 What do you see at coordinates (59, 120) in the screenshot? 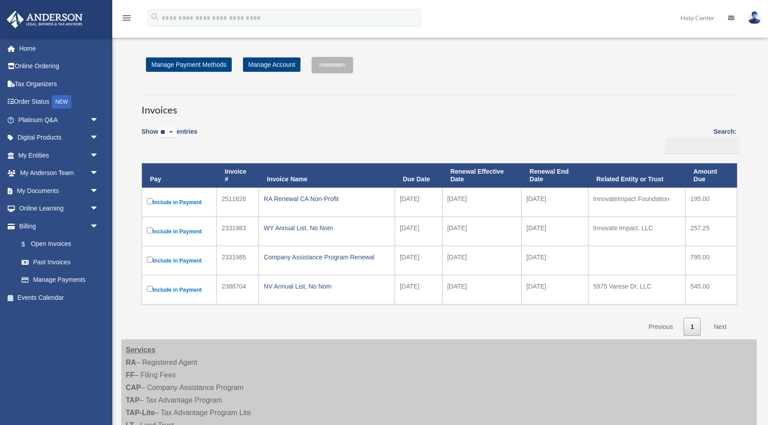
I see `a: Platinum Q&Aarrow_drop_down` at bounding box center [59, 120].